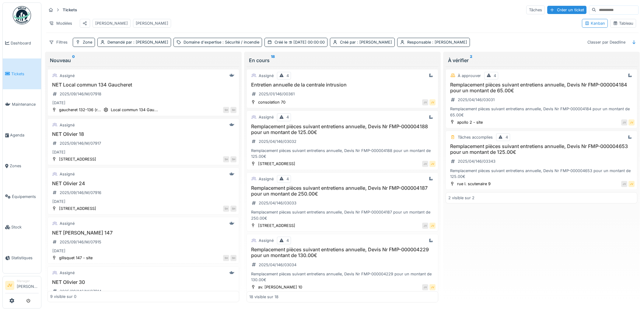 The image size is (644, 311). What do you see at coordinates (278, 203) in the screenshot?
I see `div: 2025/04/146/03033` at bounding box center [278, 203].